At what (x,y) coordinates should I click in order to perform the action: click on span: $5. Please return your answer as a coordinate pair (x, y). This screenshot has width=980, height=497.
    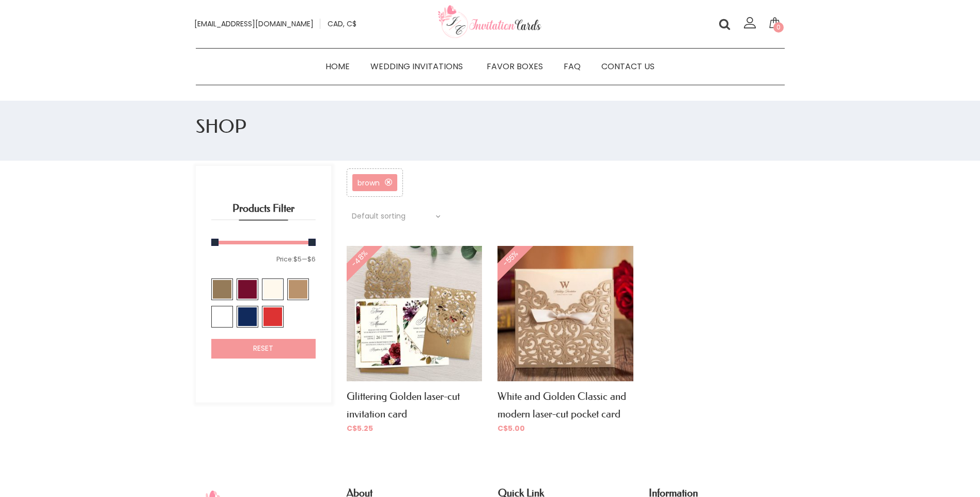
    Looking at the image, I should click on (298, 259).